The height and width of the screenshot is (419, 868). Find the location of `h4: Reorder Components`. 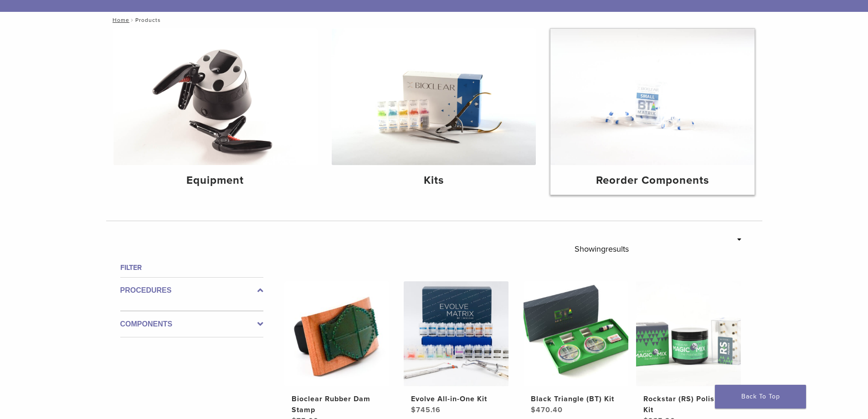

h4: Reorder Components is located at coordinates (652, 180).